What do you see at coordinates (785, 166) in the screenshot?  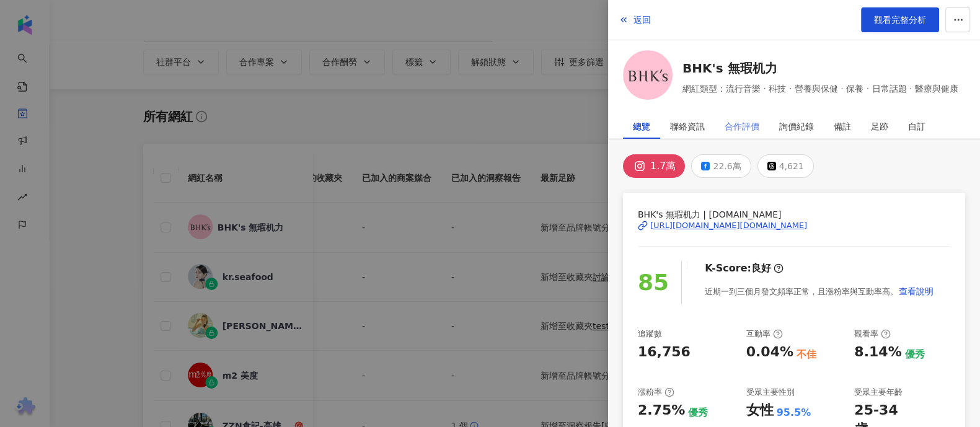 I see `button: 4,621` at bounding box center [785, 166].